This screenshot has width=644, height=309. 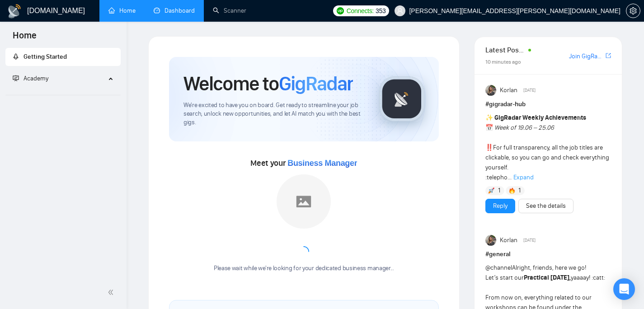 What do you see at coordinates (525, 128) in the screenshot?
I see `em: Week of 19.06 – 25.06` at bounding box center [525, 128].